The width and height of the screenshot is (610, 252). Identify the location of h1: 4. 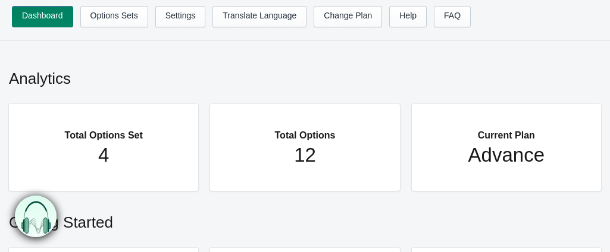
(104, 155).